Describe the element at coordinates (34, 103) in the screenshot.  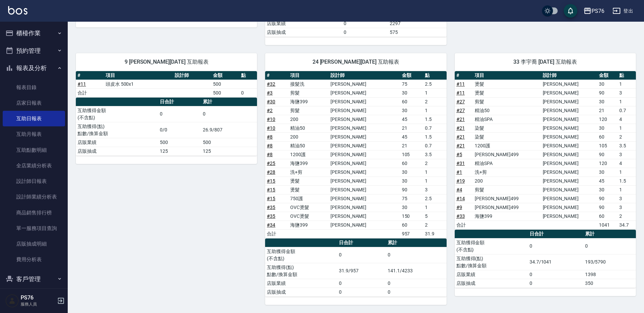
I see `a: 店家日報表` at that location.